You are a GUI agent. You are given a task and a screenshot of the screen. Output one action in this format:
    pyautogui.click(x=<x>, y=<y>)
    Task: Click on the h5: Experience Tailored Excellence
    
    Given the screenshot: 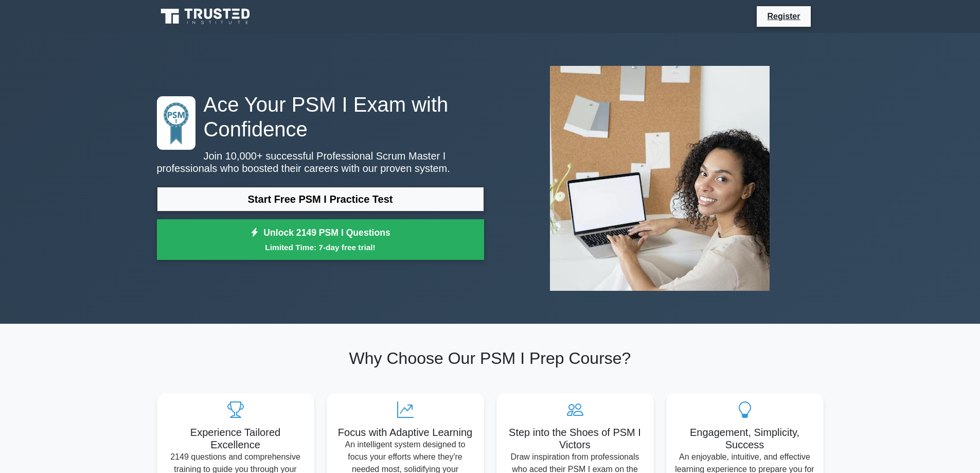 What is the action you would take?
    pyautogui.click(x=236, y=438)
    